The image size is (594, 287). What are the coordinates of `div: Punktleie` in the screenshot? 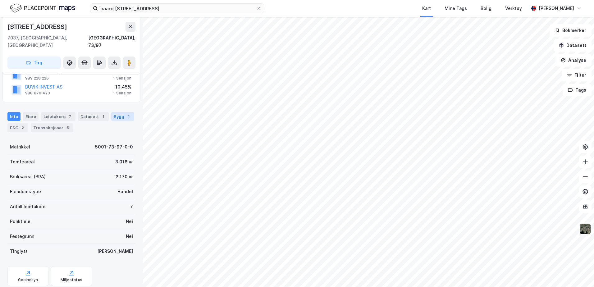 It's located at (20, 221).